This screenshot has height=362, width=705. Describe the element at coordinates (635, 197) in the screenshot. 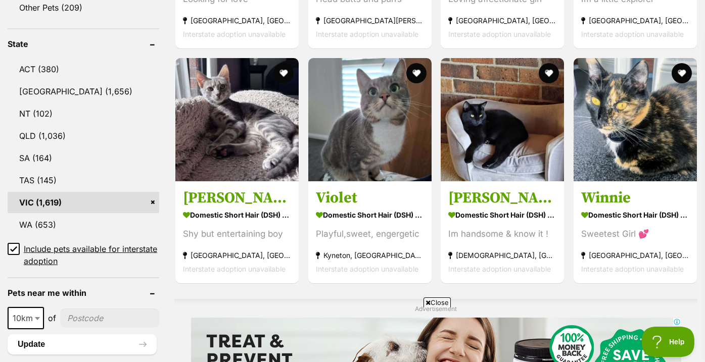

I see `h3: Winnie` at that location.